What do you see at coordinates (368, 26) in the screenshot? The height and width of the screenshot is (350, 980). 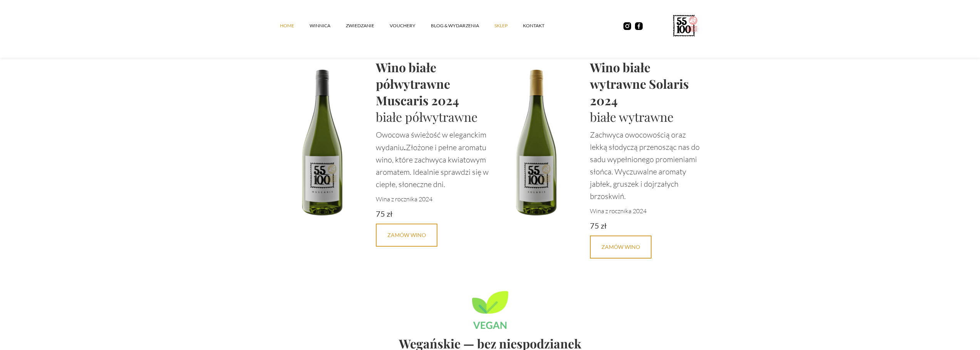 I see `a: ZWIEDZANIE` at bounding box center [368, 26].